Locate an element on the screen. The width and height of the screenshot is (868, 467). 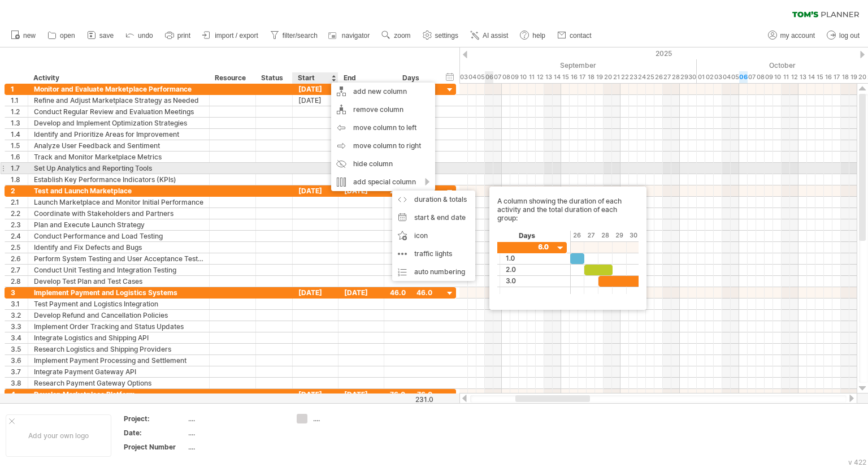
div: Test and Launch Marketplace is located at coordinates (119, 191).